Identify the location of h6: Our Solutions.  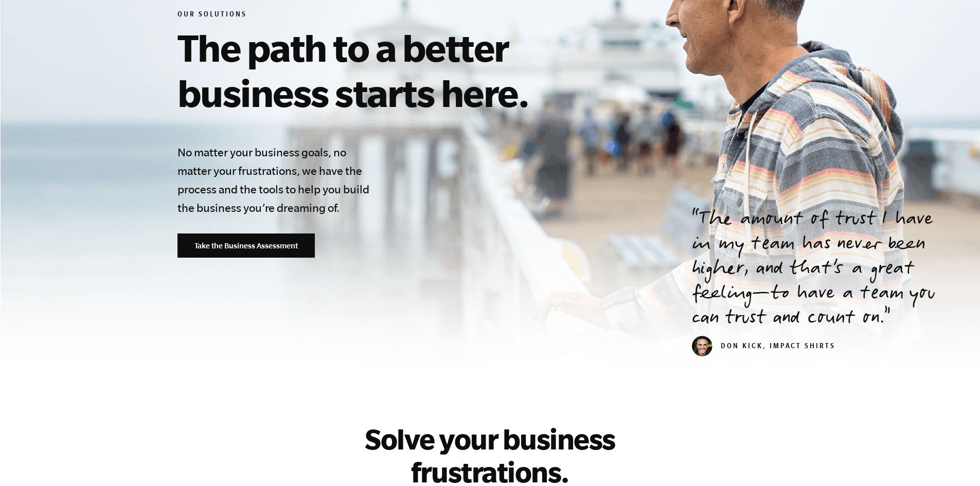
(412, 16).